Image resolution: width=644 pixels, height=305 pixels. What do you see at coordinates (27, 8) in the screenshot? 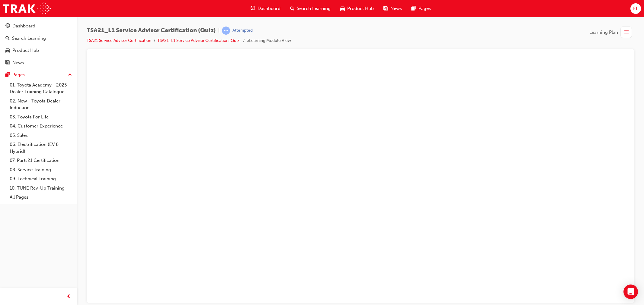
I see `img: Trak` at bounding box center [27, 8].